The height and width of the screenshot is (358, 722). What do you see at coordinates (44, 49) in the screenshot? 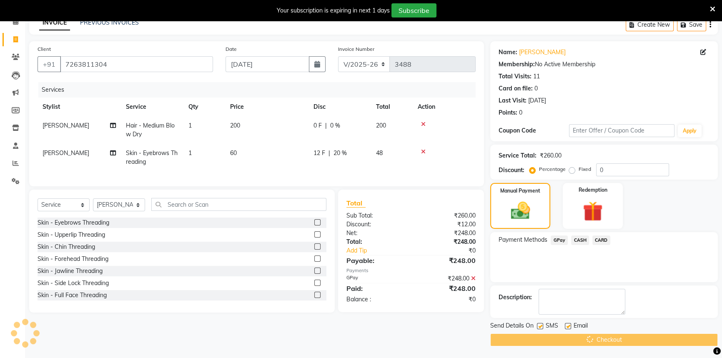
I see `label: Client` at bounding box center [44, 49].